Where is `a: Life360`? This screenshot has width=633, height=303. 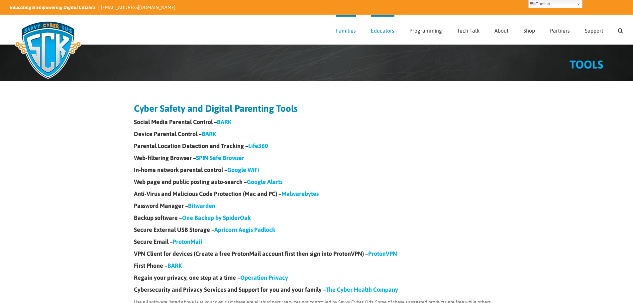
a: Life360 is located at coordinates (258, 145).